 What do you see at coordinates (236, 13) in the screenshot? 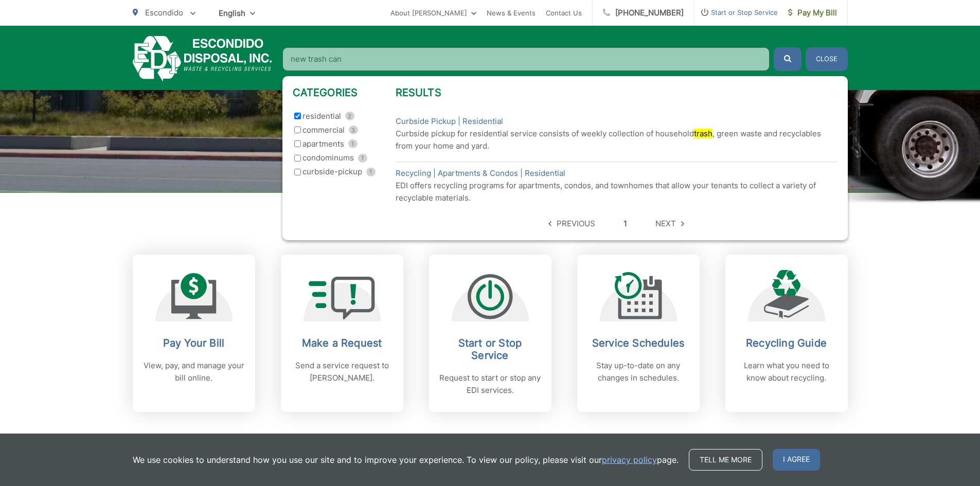
I see `span: English` at bounding box center [236, 13].